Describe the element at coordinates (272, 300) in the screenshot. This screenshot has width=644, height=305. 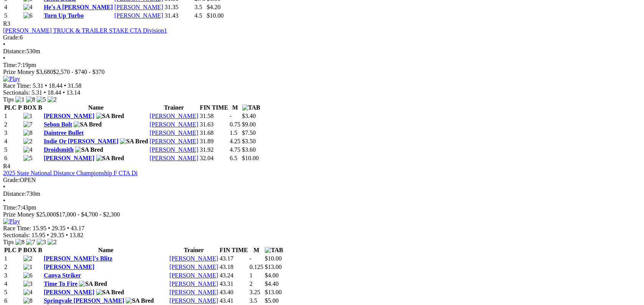
I see `span: $5.00` at that location.